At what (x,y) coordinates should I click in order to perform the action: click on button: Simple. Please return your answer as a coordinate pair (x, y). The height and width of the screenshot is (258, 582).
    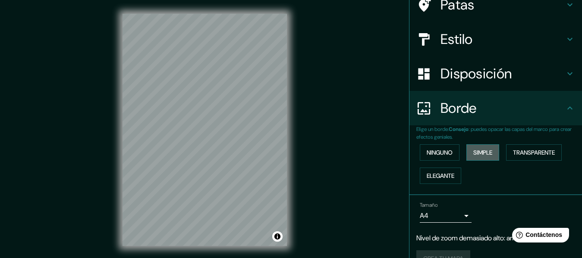
    Looking at the image, I should click on (482, 153).